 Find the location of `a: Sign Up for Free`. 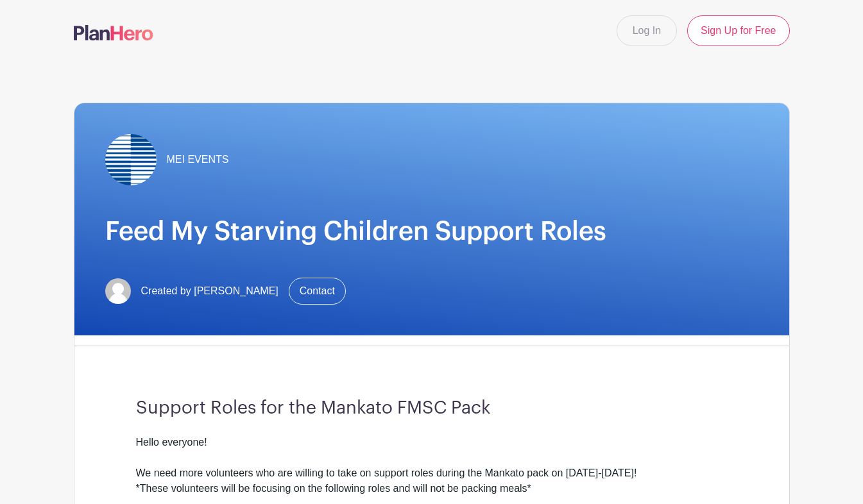

a: Sign Up for Free is located at coordinates (738, 31).